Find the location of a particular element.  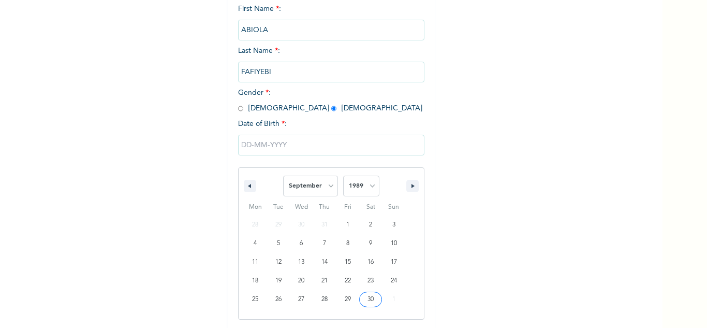

button: 21 is located at coordinates (324, 280).